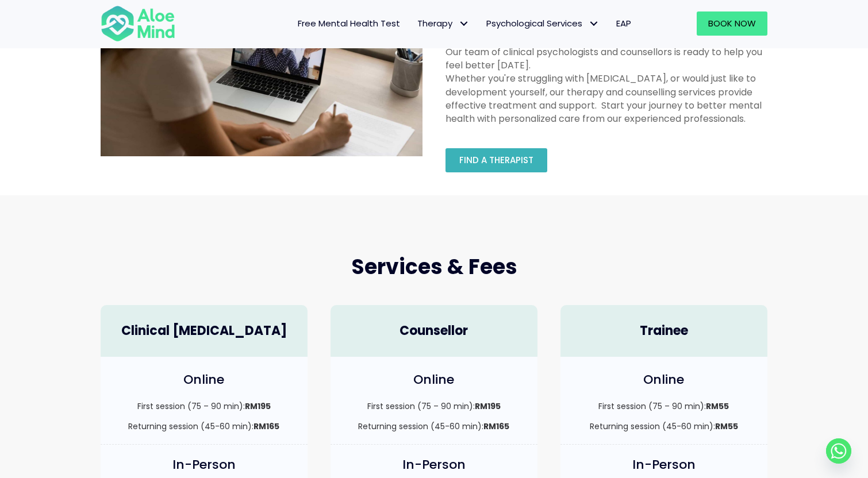  What do you see at coordinates (593, 23) in the screenshot?
I see `span: Psychological Services: submenu` at bounding box center [593, 23].